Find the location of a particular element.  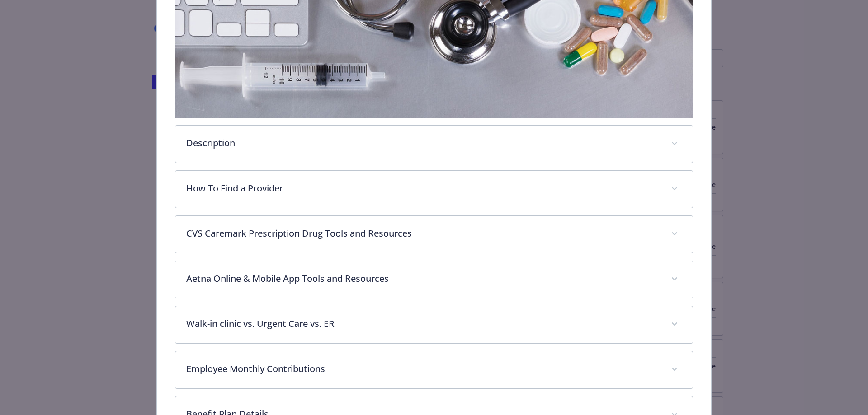

p: Employee Monthly Contributions is located at coordinates (423, 369).